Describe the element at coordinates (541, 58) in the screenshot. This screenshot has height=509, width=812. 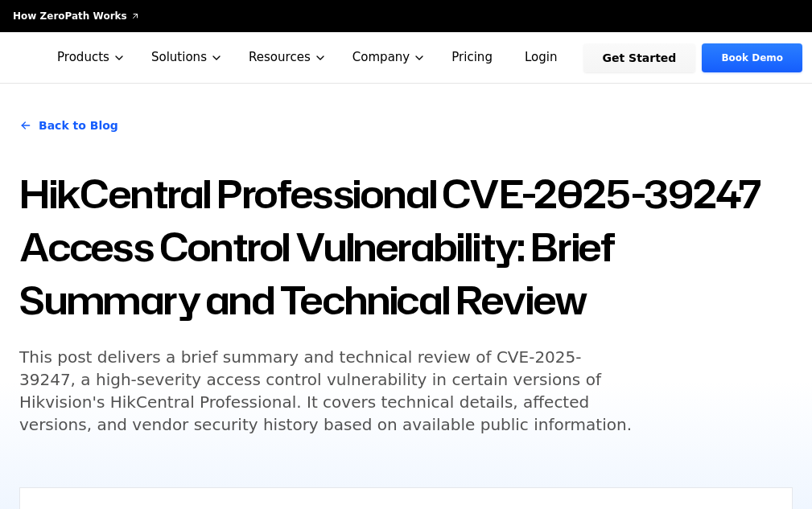
I see `a: Login` at that location.